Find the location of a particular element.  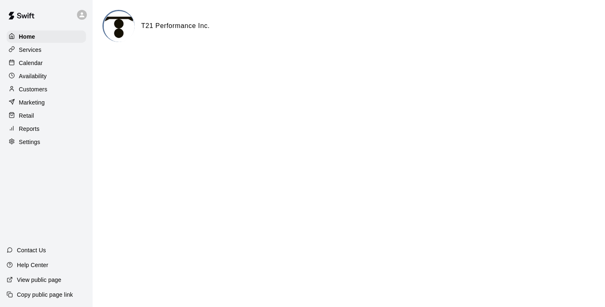

h6: T21 Performance Inc. is located at coordinates (175, 26).